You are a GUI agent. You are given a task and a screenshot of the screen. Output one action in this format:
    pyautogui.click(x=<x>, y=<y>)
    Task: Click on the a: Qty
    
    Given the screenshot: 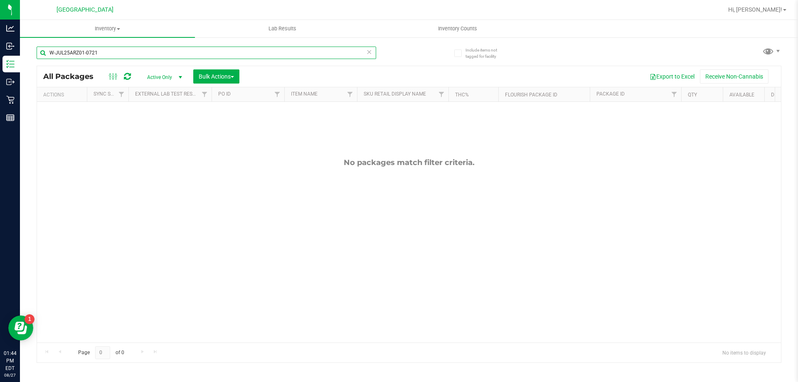 What is the action you would take?
    pyautogui.click(x=693, y=95)
    